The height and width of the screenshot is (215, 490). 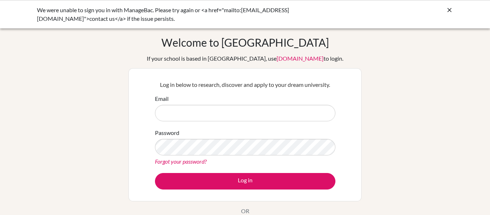 What do you see at coordinates (162, 99) in the screenshot?
I see `label: Email` at bounding box center [162, 99].